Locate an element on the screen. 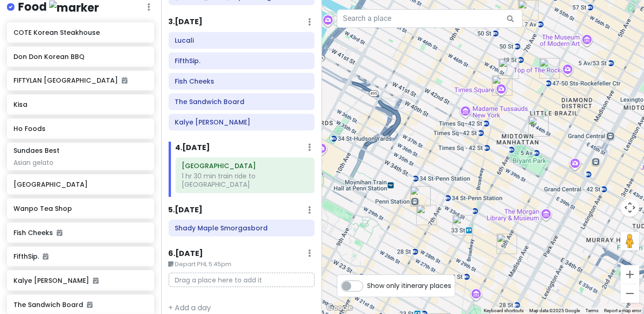 Image resolution: width=644 pixels, height=314 pixels. a: Open this area in Google Maps (opens a new window) is located at coordinates (340, 308).